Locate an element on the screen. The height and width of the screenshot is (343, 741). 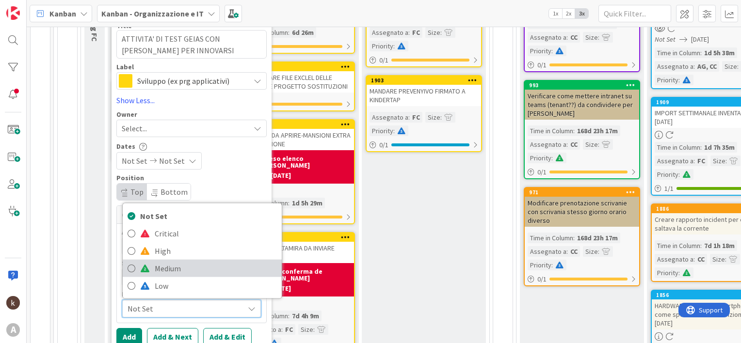
span: Top is located at coordinates (137, 192).